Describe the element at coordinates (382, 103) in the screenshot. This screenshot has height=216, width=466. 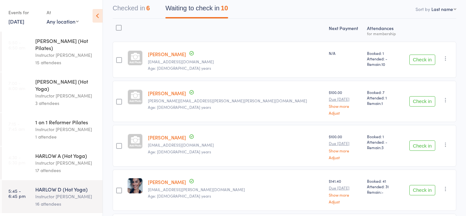
I see `span: 1` at that location.